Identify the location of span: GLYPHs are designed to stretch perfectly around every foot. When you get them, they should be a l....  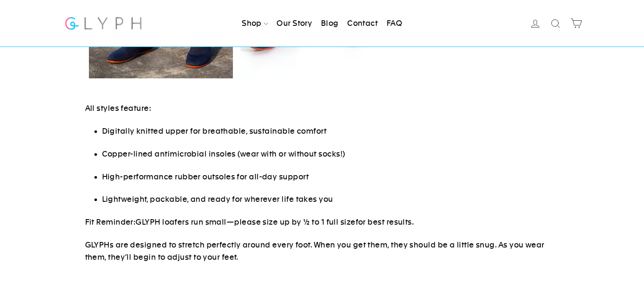
(314, 251).